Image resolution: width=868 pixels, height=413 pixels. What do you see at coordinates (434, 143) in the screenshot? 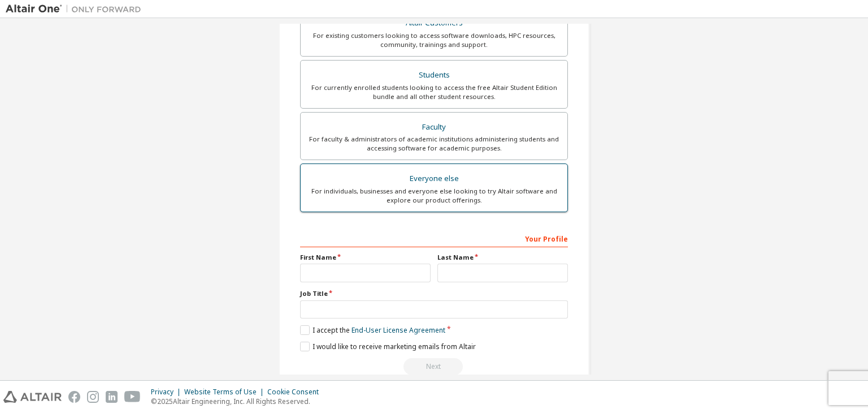
I see `div: For faculty & administrators of academic institutions administering students and accessing softwa...` at bounding box center [434, 143].